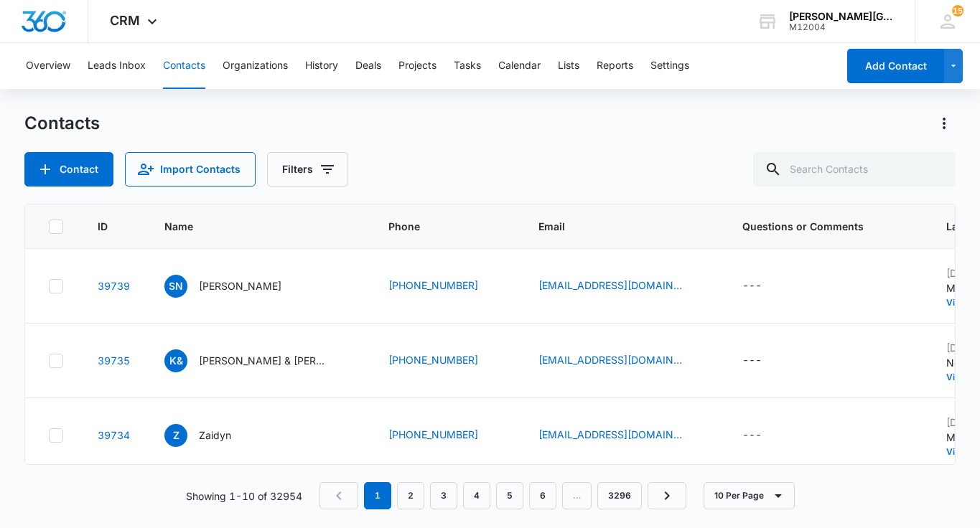 The image size is (980, 528). Describe the element at coordinates (958, 11) in the screenshot. I see `span: 15` at that location.